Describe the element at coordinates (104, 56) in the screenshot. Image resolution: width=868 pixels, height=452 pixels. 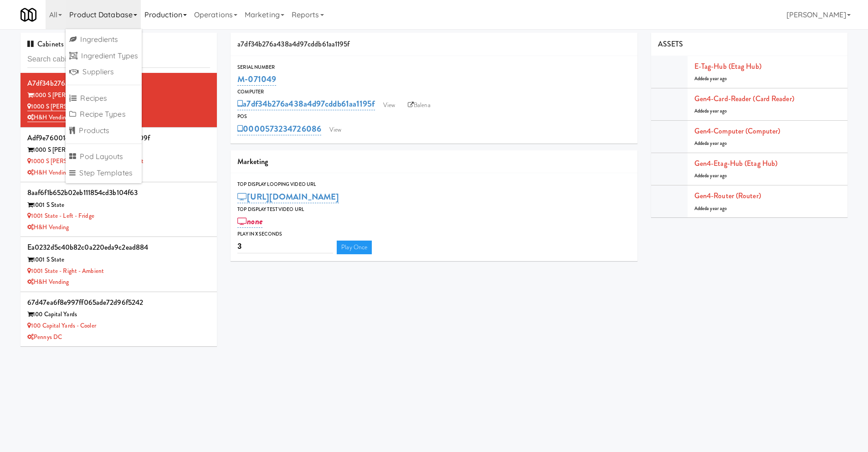
I see `a: Ingredient Types` at that location.